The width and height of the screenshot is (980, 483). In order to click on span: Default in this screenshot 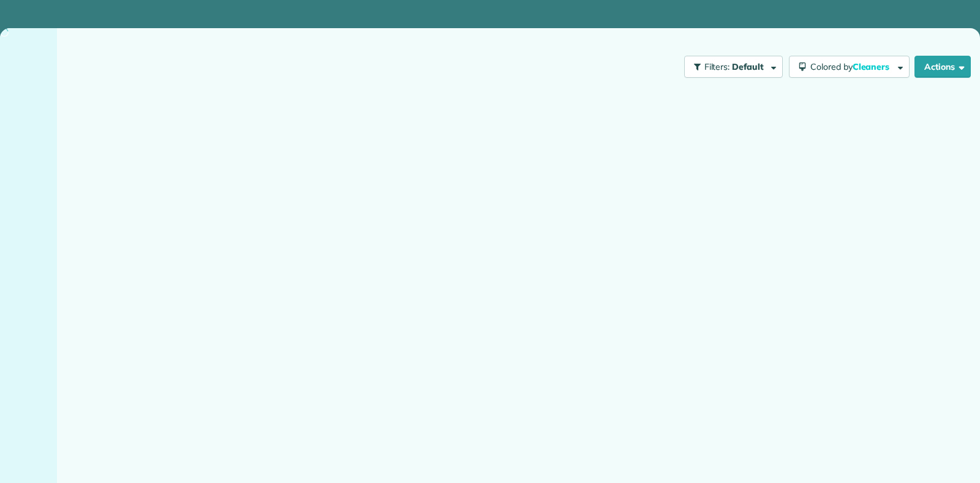, I will do `click(748, 67)`.